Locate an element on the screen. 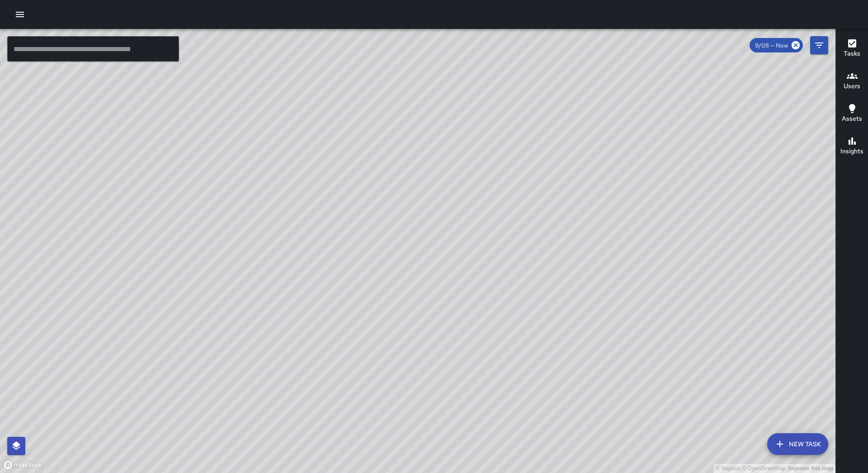 The height and width of the screenshot is (473, 868). button: Filters is located at coordinates (819, 45).